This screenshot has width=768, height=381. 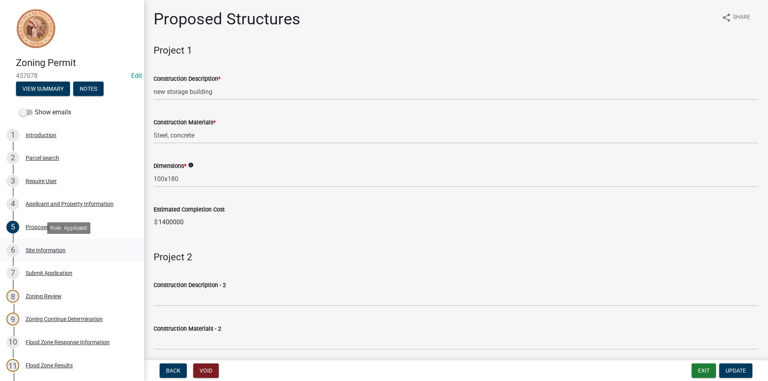 I want to click on h4: Project 1, so click(x=456, y=50).